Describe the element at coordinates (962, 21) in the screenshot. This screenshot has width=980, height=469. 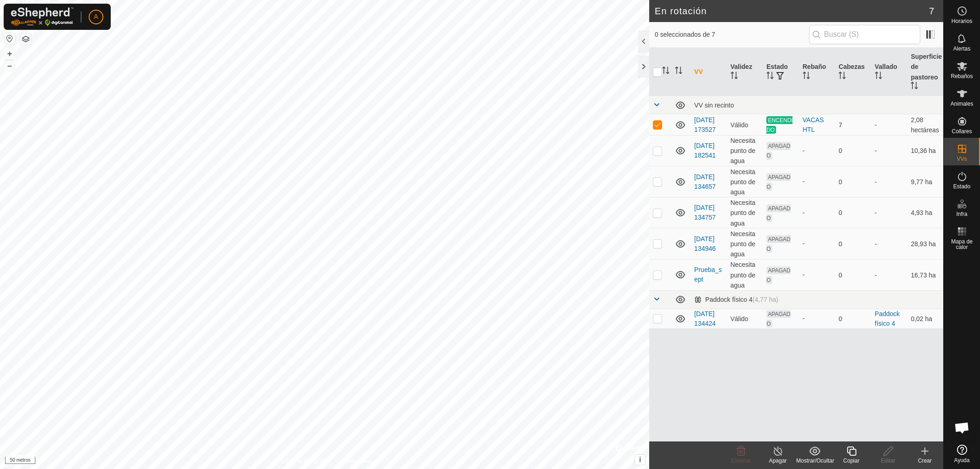
I see `font: Horarios` at that location.